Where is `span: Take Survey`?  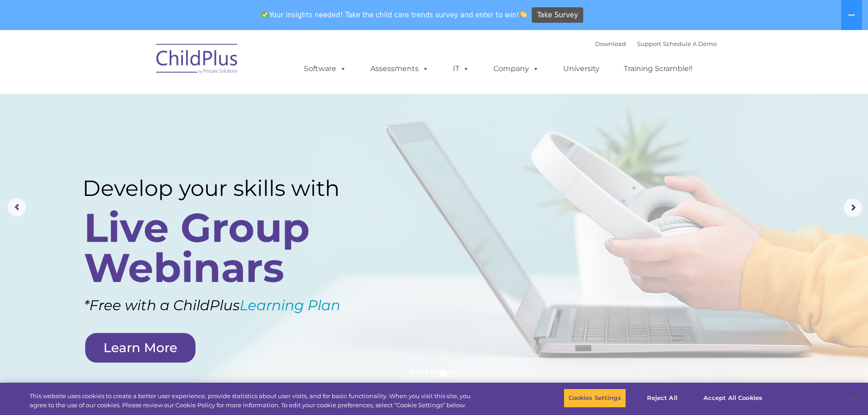 span: Take Survey is located at coordinates (558, 15).